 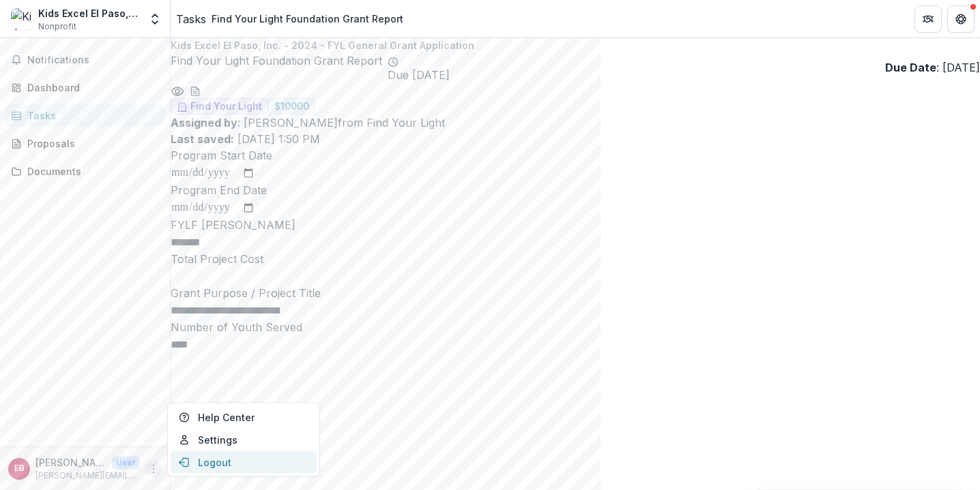 I want to click on strong: Last saved:, so click(x=202, y=139).